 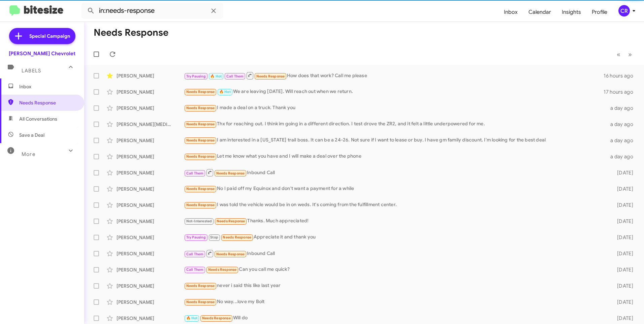 What do you see at coordinates (571, 12) in the screenshot?
I see `span: Insights` at bounding box center [571, 12].